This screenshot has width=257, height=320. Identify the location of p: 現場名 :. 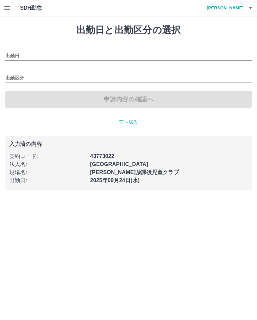
(48, 172).